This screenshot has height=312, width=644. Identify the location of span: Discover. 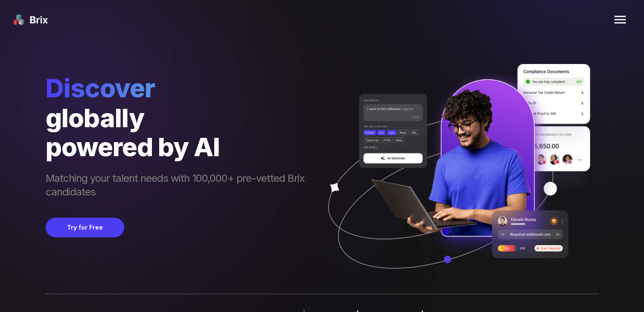
(179, 88).